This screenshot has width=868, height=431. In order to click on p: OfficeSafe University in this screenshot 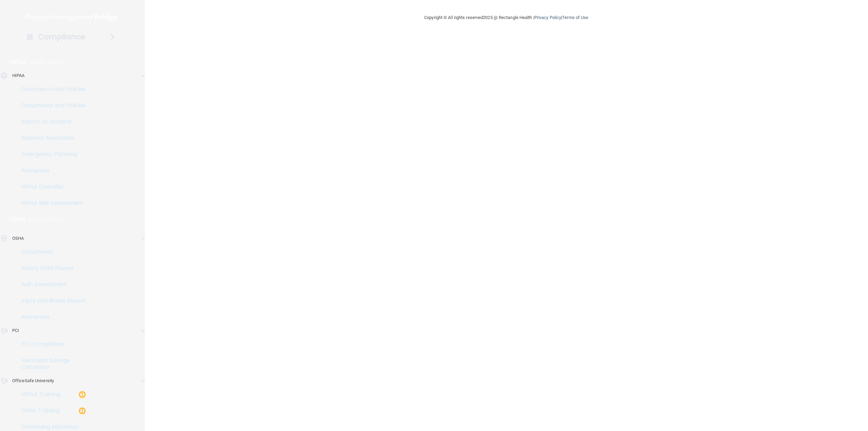, I will do `click(33, 381)`.